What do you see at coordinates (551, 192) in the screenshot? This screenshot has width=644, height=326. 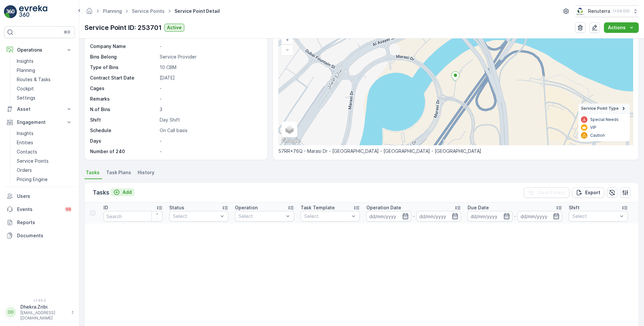 I see `p: Clear Filters` at bounding box center [551, 192].